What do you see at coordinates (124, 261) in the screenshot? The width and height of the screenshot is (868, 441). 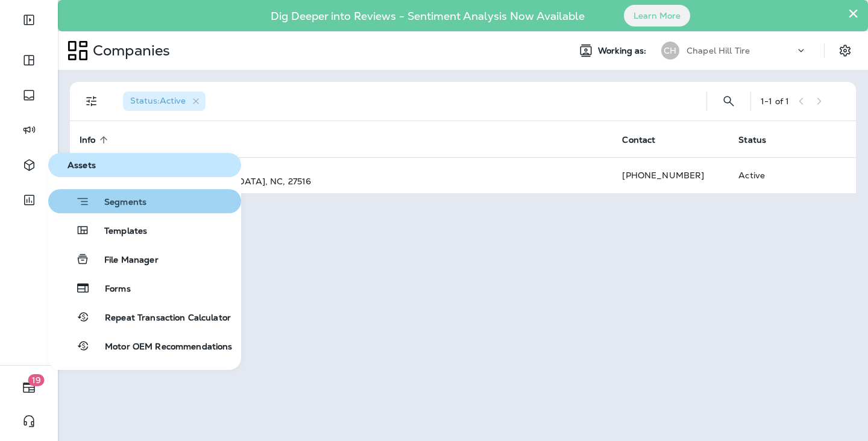 I see `span: File Manager` at bounding box center [124, 261].